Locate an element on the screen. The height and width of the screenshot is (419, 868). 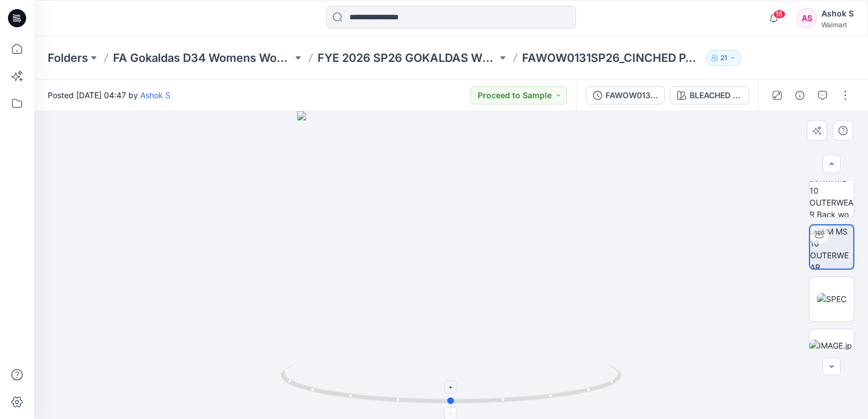
img: IMAGE.jpg is located at coordinates (832, 352).